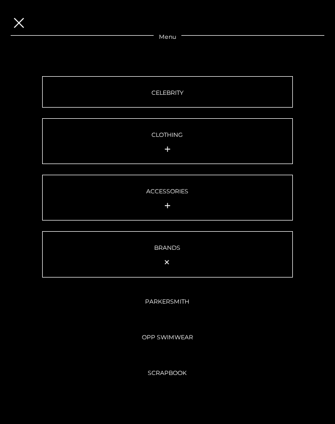  Describe the element at coordinates (167, 301) in the screenshot. I see `a: PARKERSMITH` at that location.